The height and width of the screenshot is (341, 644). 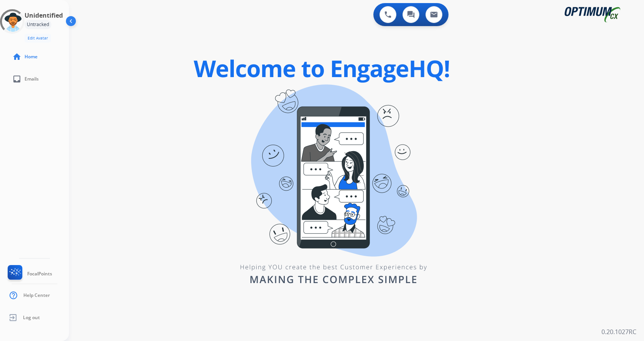 What do you see at coordinates (38, 38) in the screenshot?
I see `button: Edit Avatar` at bounding box center [38, 38].